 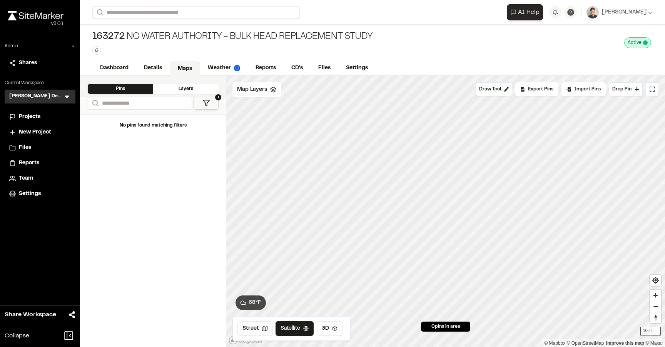 What do you see at coordinates (30, 194) in the screenshot?
I see `span: Settings` at bounding box center [30, 194].